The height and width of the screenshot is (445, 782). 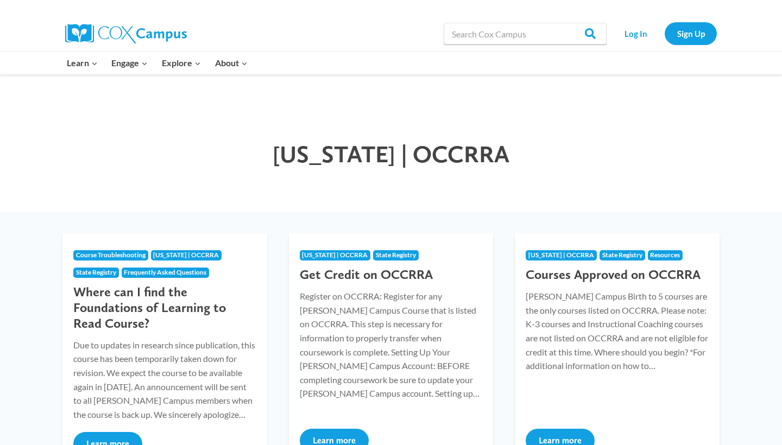 What do you see at coordinates (165, 308) in the screenshot?
I see `h3: Where can I find the Foundations of Learning to Read Course?` at bounding box center [165, 308].